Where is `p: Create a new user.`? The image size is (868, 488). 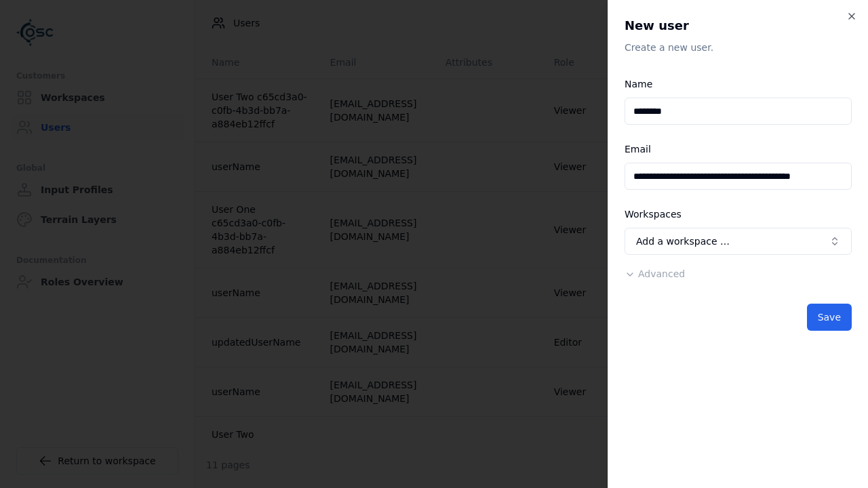
p: Create a new user. is located at coordinates (738, 48).